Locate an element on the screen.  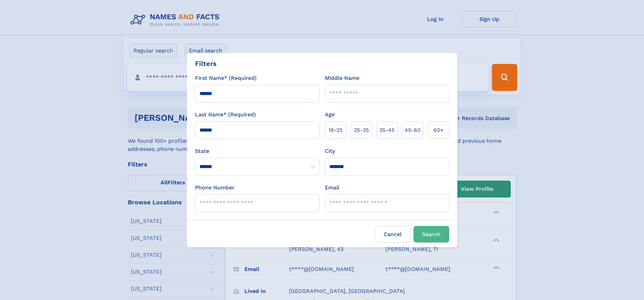
span: 18‑25 is located at coordinates (335, 130).